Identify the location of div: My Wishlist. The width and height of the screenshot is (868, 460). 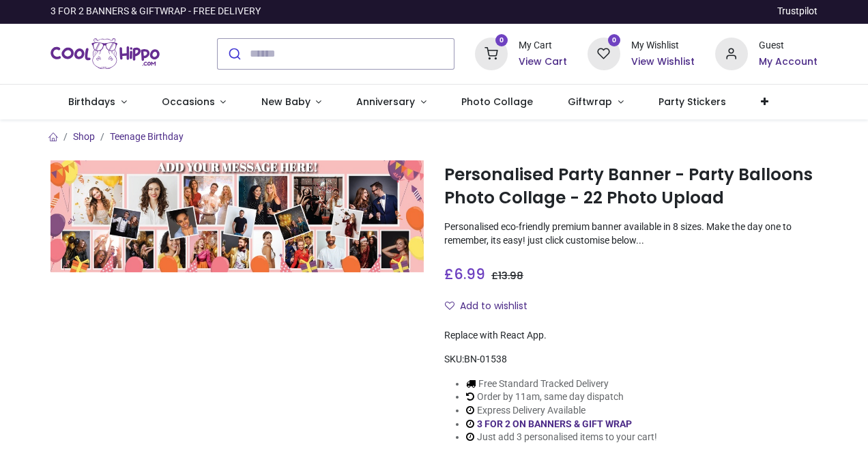
(662, 46).